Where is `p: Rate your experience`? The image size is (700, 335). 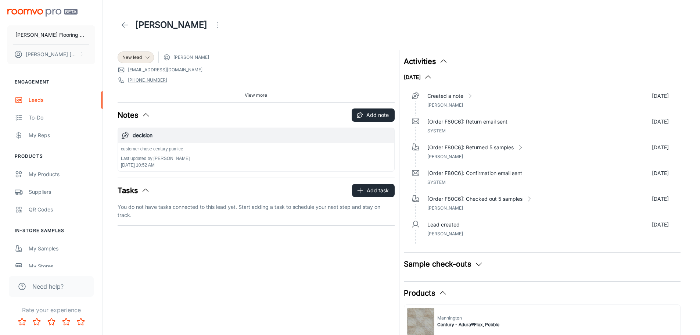
p: Rate your experience is located at coordinates (51, 310).